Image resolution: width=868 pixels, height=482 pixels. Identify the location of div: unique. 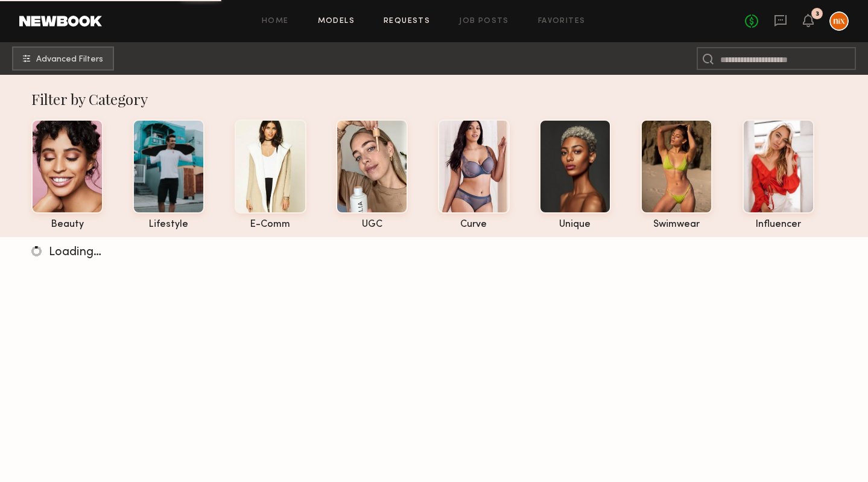
(575, 225).